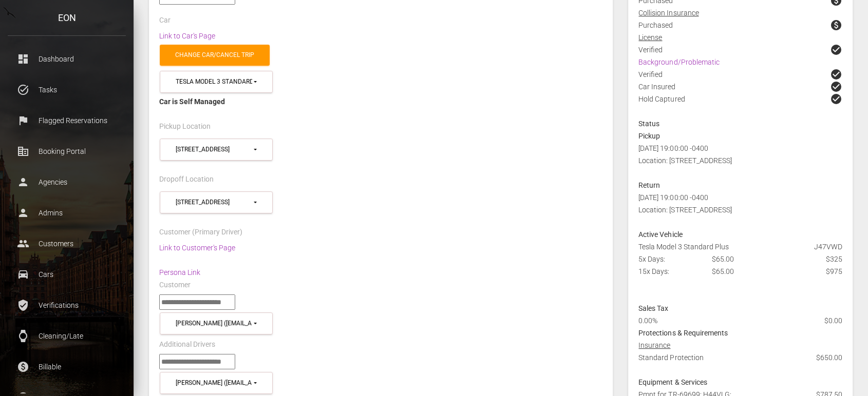 This screenshot has height=396, width=868. Describe the element at coordinates (649, 136) in the screenshot. I see `strong: Pickup` at that location.